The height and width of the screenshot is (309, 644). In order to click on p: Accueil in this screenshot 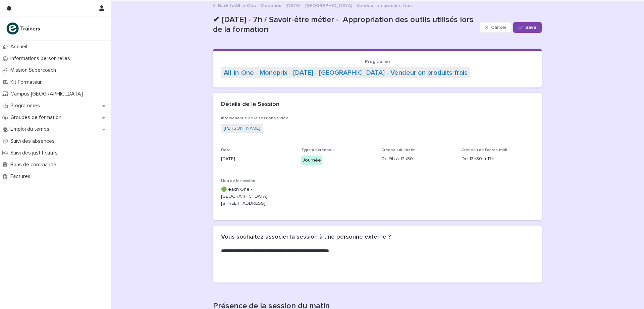, I will do `click(20, 47)`.